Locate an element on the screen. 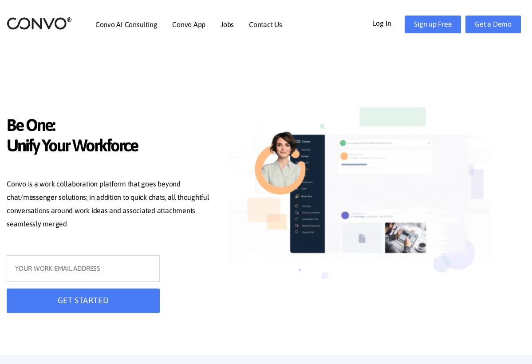  img: image_not_found is located at coordinates (359, 197).